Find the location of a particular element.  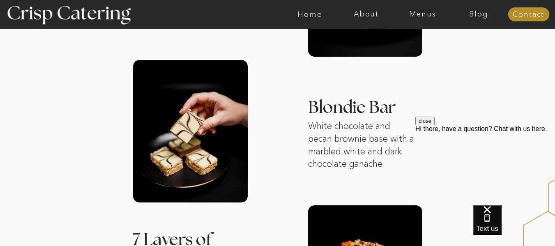

a: Home is located at coordinates (310, 14).